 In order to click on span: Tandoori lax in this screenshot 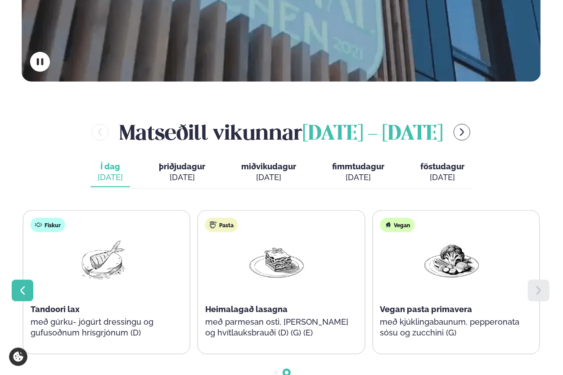, I will do `click(55, 309)`.